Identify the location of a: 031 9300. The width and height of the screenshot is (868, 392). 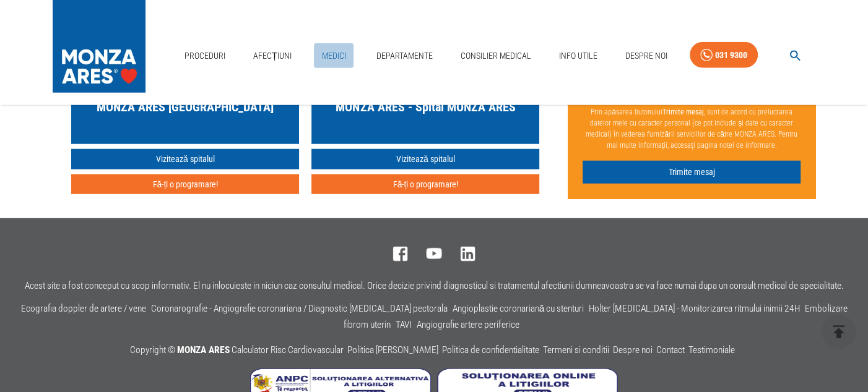
(724, 55).